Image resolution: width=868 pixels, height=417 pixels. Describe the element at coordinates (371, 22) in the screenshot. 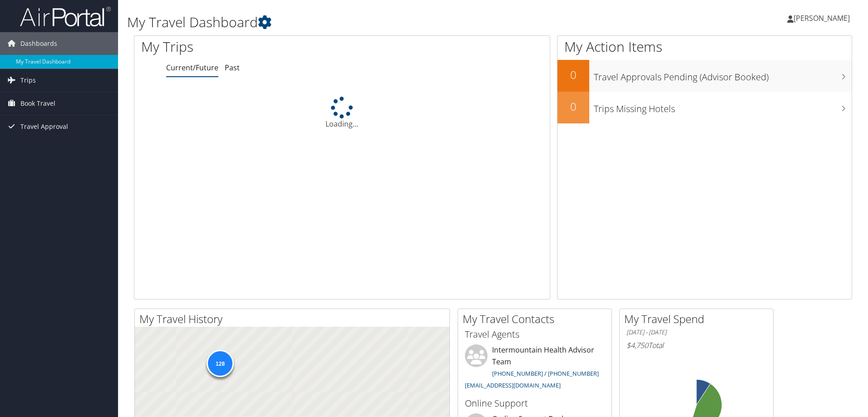

I see `h1: My Travel Dashboard` at that location.